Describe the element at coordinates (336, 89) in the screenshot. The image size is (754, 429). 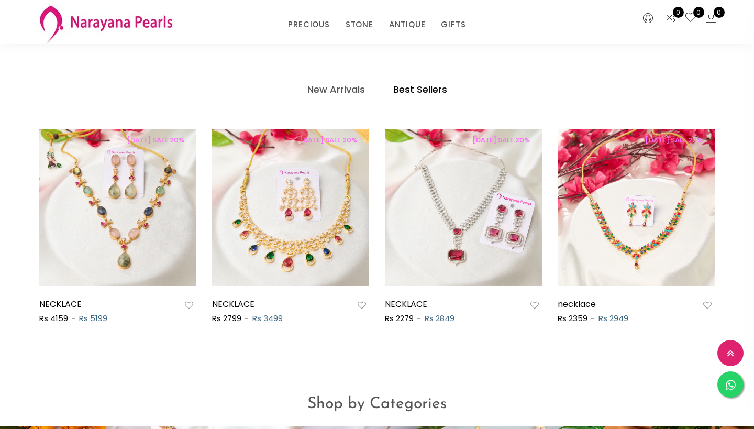
I see `h4: New Arrivals` at that location.